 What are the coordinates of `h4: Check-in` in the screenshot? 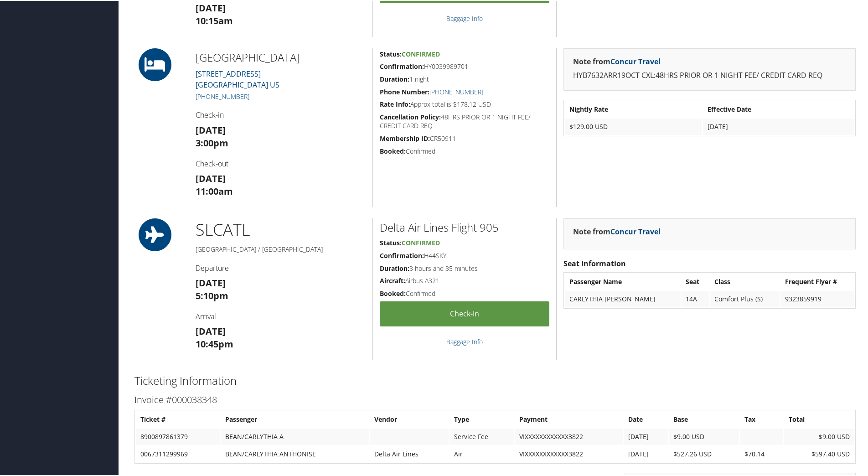 It's located at (280, 114).